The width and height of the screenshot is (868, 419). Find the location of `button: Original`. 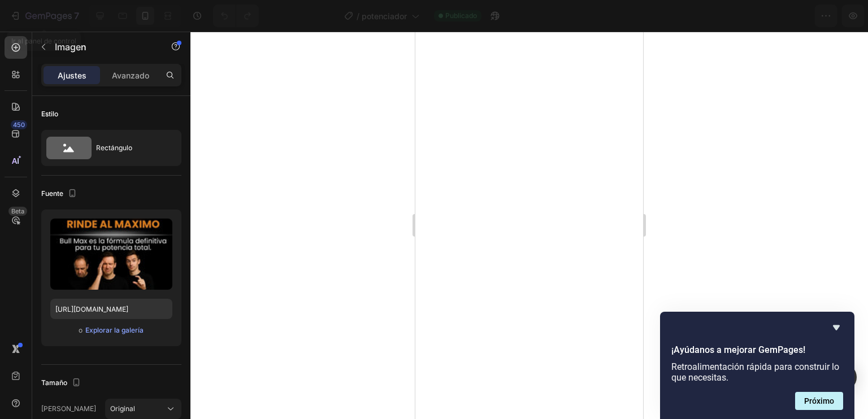

button: Original is located at coordinates (143, 409).